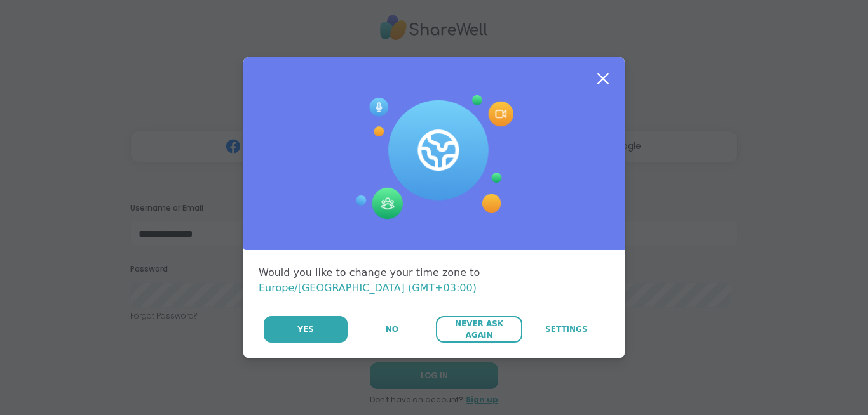 Image resolution: width=868 pixels, height=415 pixels. Describe the element at coordinates (566, 330) in the screenshot. I see `a: Settings` at that location.